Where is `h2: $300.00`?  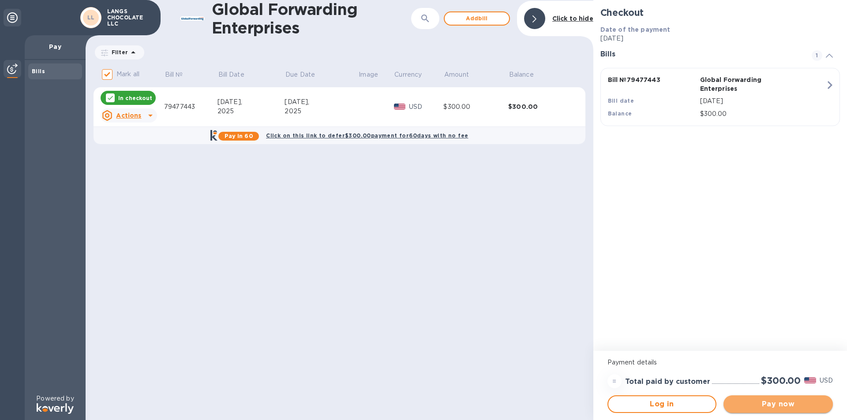 h2: $300.00 is located at coordinates (781, 381).